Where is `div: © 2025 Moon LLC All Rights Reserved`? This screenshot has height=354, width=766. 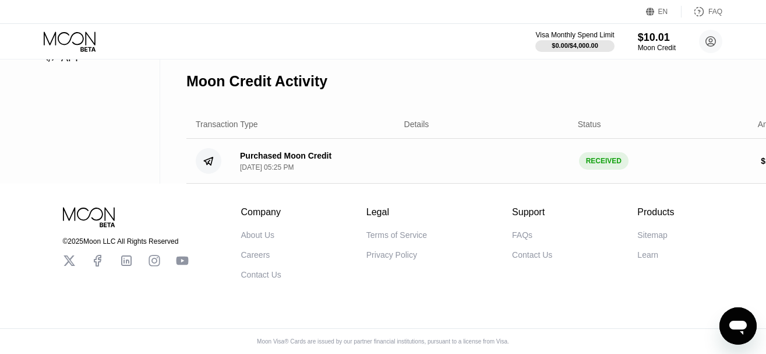 div: © 2025 Moon LLC All Rights Reserved is located at coordinates (126, 241).